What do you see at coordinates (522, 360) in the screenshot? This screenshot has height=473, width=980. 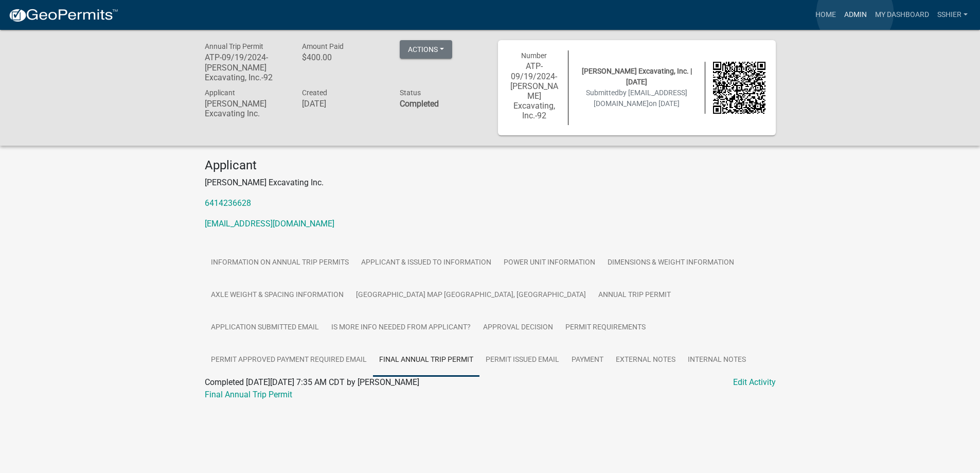 I see `a: Permit Issued Email` at bounding box center [522, 360].